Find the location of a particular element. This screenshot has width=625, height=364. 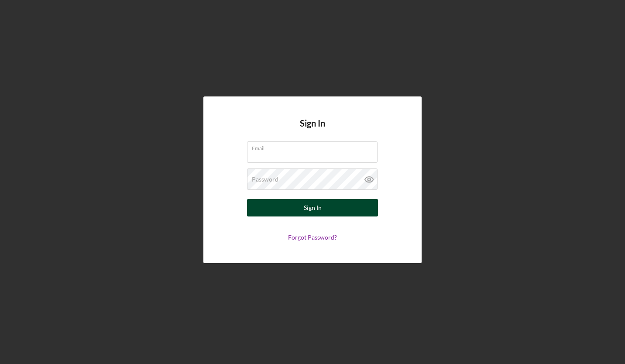

a: Forgot Password? is located at coordinates (312, 237).